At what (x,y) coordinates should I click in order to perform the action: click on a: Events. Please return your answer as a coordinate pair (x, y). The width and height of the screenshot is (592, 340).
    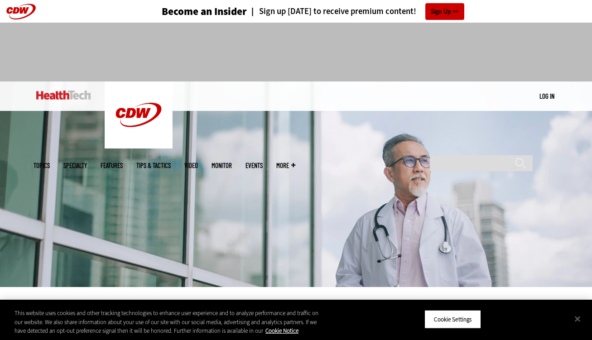
    Looking at the image, I should click on (254, 165).